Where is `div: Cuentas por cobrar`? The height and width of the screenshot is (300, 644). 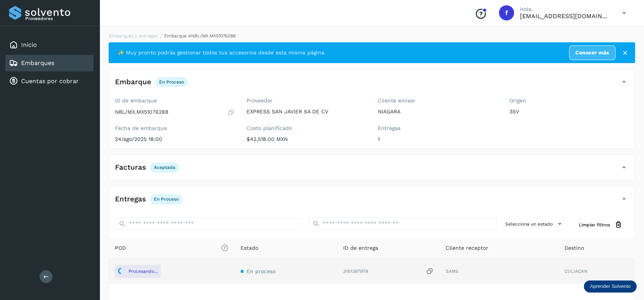
div: Cuentas por cobrar is located at coordinates (50, 81).